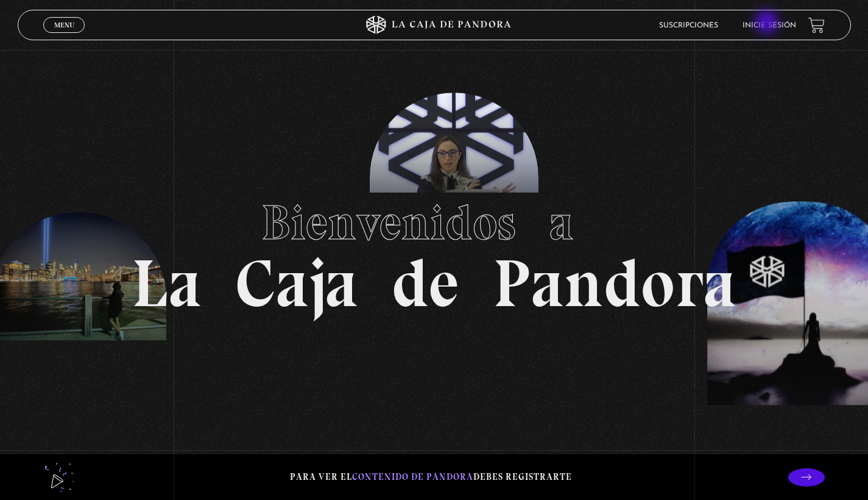  Describe the element at coordinates (816, 25) in the screenshot. I see `a: View your shopping cart` at that location.